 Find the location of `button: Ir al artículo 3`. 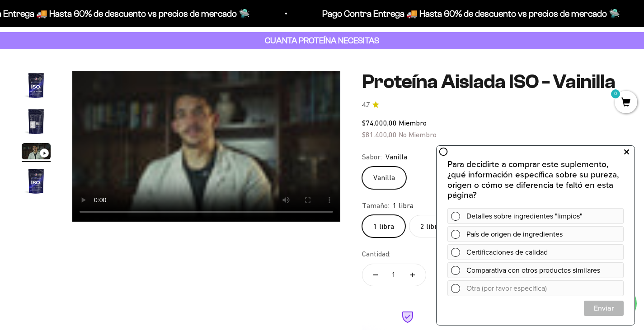

button: Ir al artículo 3 is located at coordinates (36, 152).